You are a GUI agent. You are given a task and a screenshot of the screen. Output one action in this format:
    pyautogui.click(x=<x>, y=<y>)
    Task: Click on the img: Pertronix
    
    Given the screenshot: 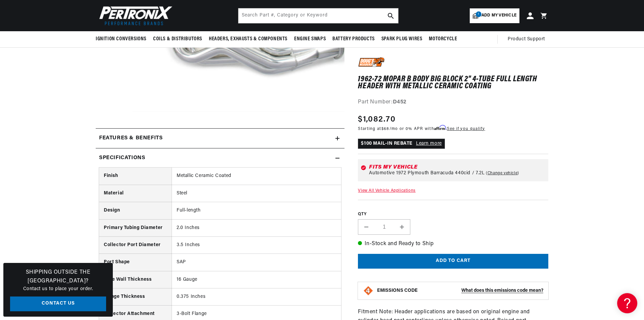 What is the action you would take?
    pyautogui.click(x=134, y=15)
    